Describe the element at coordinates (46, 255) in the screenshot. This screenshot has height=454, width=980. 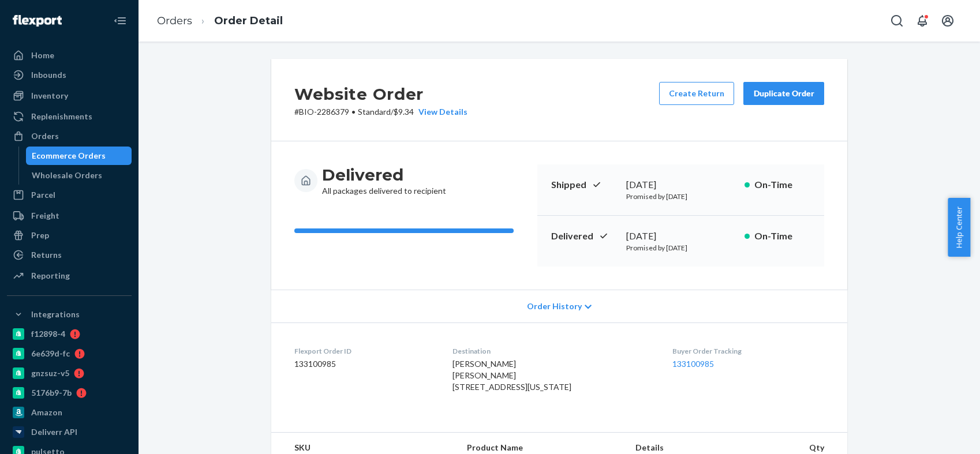
I see `div: Returns` at that location.